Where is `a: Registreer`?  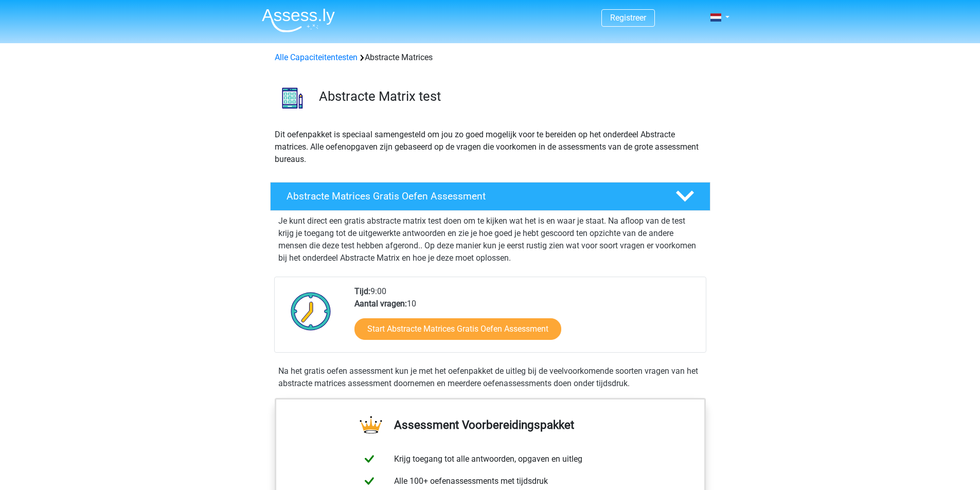 a: Registreer is located at coordinates (628, 17).